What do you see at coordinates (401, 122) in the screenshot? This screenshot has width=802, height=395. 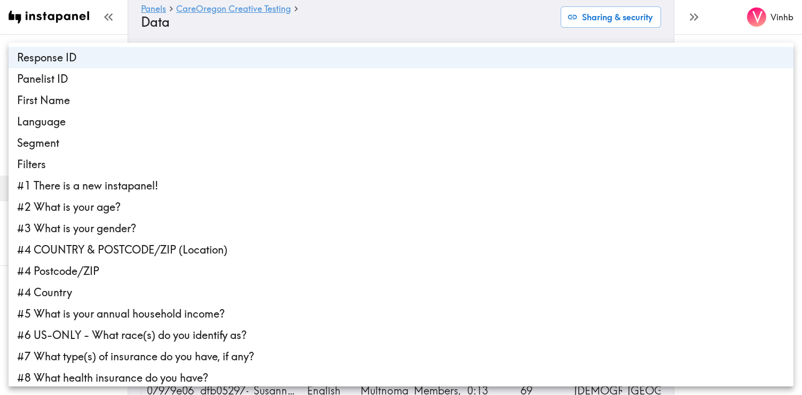 I see `li: Language` at bounding box center [401, 122].